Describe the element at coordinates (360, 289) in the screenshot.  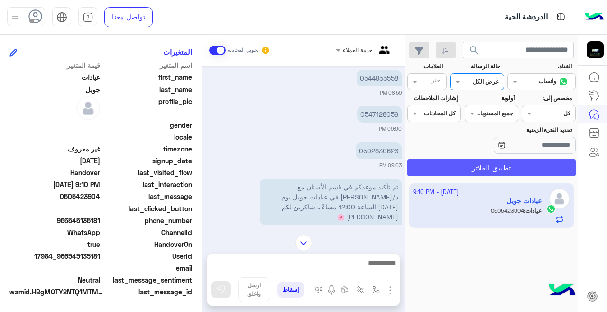
I see `button: Trigger scenario` at that location.